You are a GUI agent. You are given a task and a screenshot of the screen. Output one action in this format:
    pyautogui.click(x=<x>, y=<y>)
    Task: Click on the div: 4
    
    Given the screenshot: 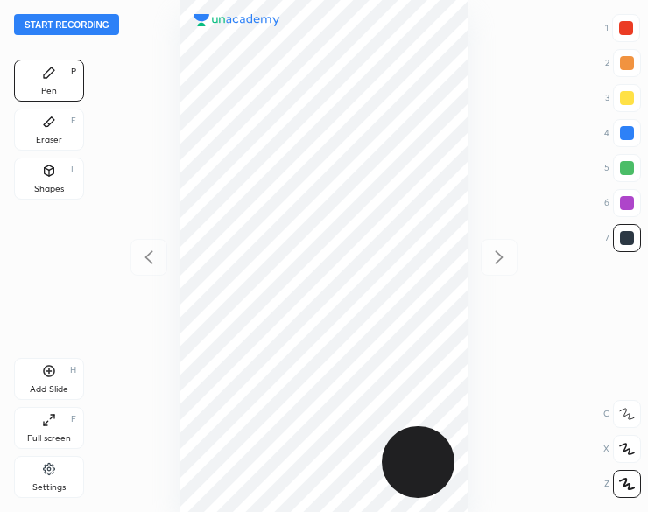 What is the action you would take?
    pyautogui.click(x=622, y=133)
    